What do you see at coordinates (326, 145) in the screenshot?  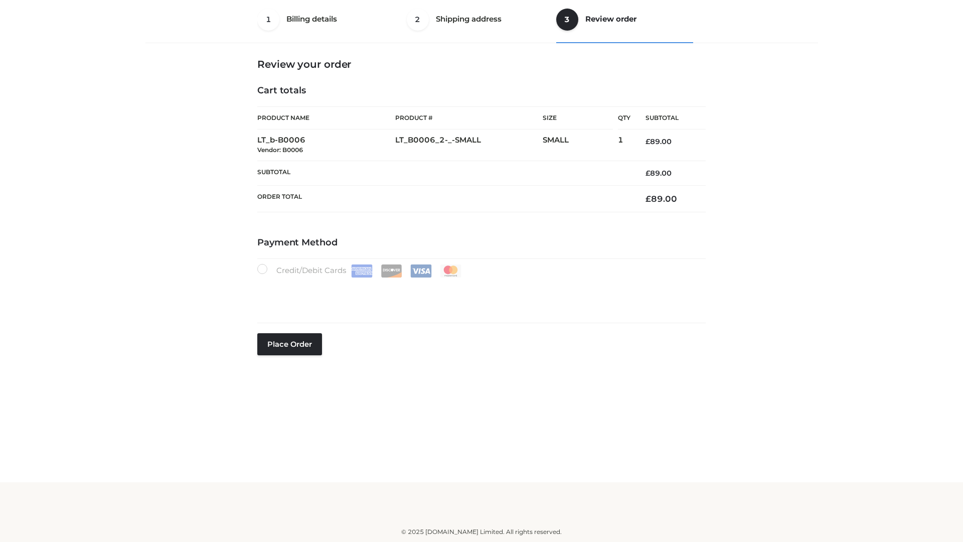 I see `td: LT_b-B0006` at bounding box center [326, 145].